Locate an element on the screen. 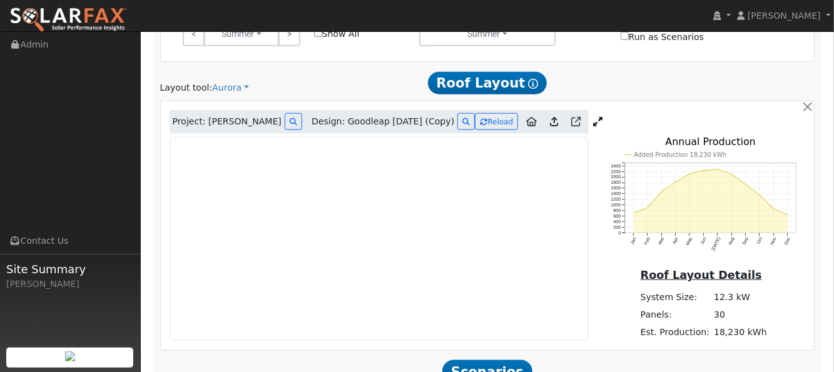  td: Est. Production: is located at coordinates (674, 333).